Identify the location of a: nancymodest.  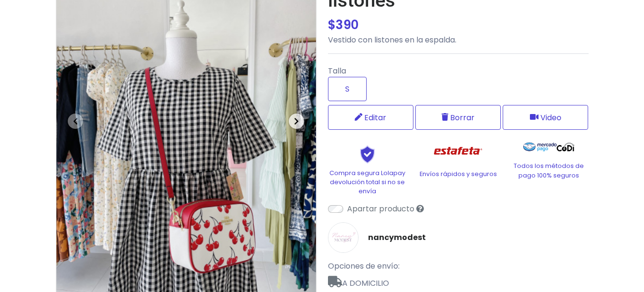
(397, 238).